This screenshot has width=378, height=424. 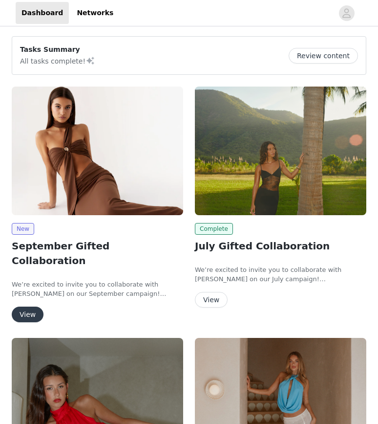 What do you see at coordinates (280, 246) in the screenshot?
I see `h2: July Gifted Collaboration` at bounding box center [280, 246].